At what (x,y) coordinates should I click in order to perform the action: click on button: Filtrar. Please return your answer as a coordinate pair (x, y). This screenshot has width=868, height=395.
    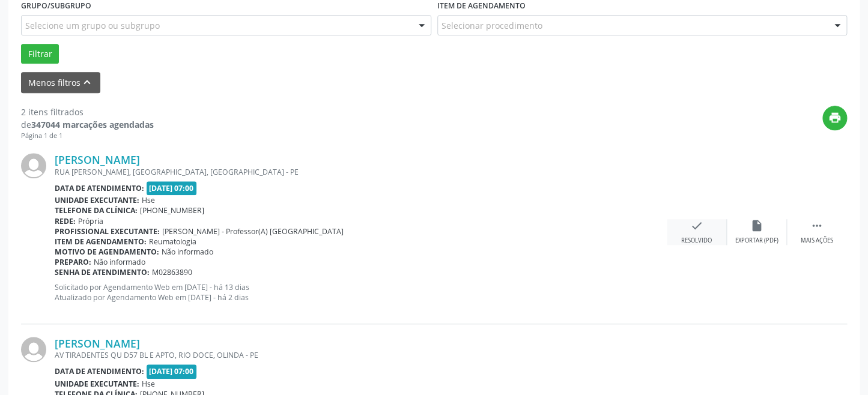
    Looking at the image, I should click on (40, 54).